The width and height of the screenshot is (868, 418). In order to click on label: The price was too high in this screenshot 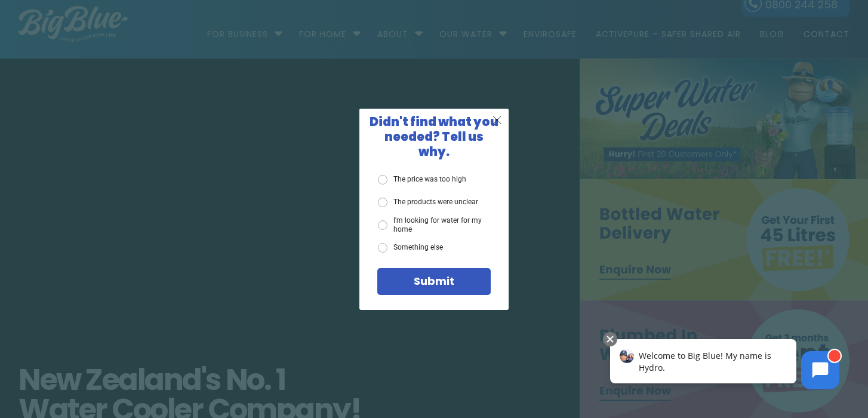, I will do `click(422, 180)`.